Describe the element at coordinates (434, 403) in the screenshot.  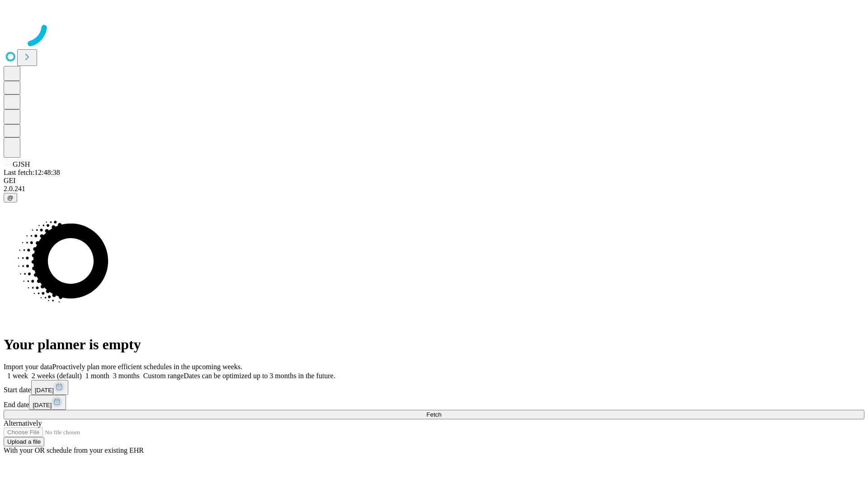
I see `div: End date` at that location.